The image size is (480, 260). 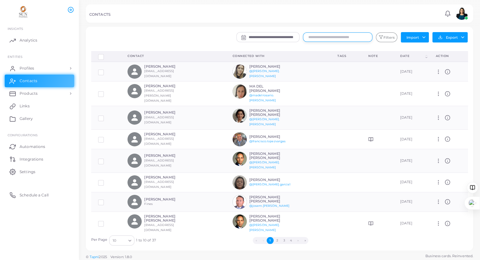 What do you see at coordinates (173, 56) in the screenshot?
I see `div: Contact` at bounding box center [173, 56].